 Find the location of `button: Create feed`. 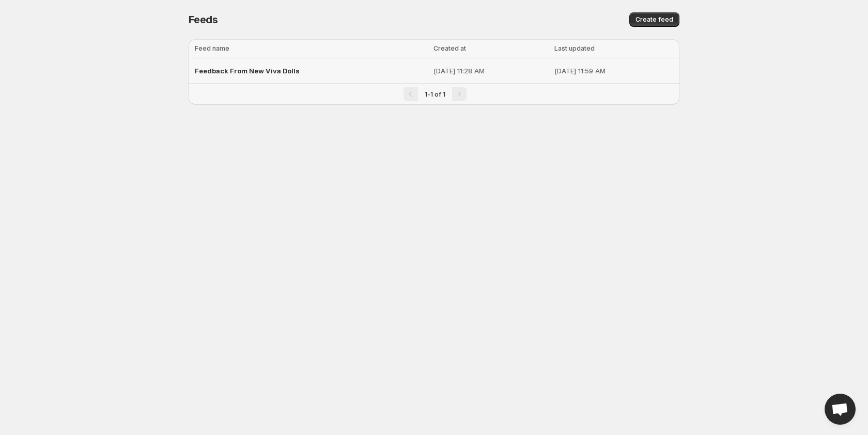

button: Create feed is located at coordinates (654, 20).